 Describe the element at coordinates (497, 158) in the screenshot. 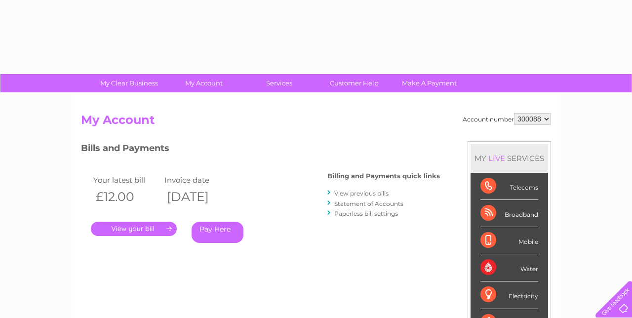

I see `div: LIVE` at that location.